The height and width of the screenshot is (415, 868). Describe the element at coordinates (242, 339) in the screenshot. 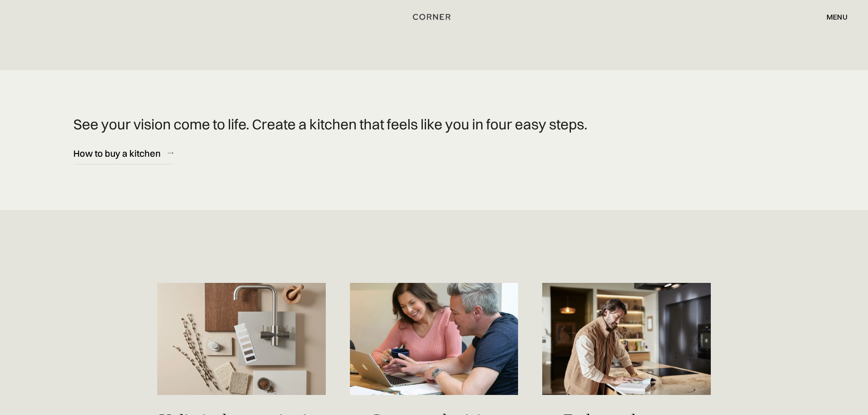

I see `img: Samples of materials for countertop and cabinets, colors of paint, a tap` at that location.